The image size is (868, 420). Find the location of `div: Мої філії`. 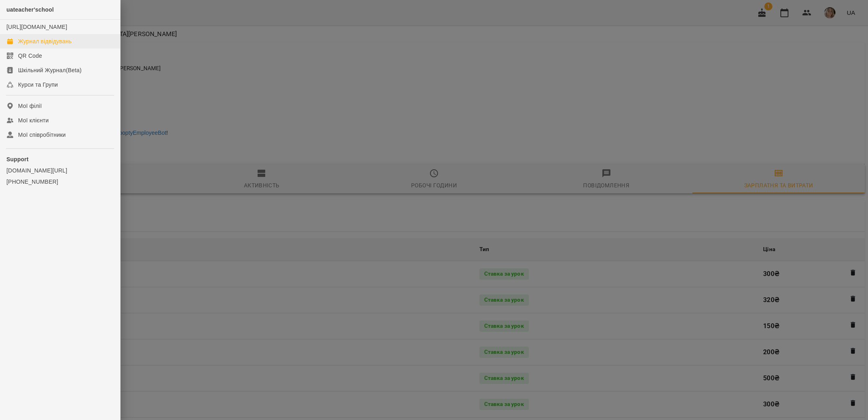

div: Мої філії is located at coordinates (30, 106).